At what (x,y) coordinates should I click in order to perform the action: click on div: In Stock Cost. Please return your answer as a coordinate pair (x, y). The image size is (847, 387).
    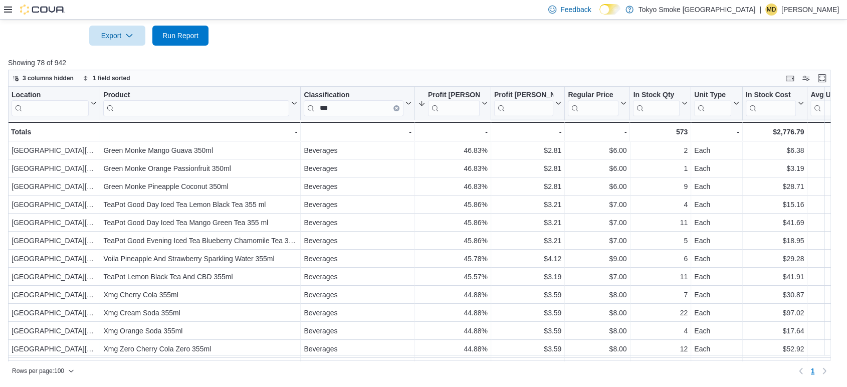
    Looking at the image, I should click on (771, 95).